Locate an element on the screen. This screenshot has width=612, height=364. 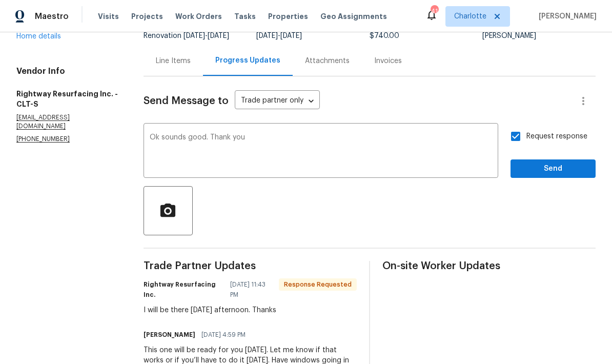
span: Maestro is located at coordinates (52, 16).